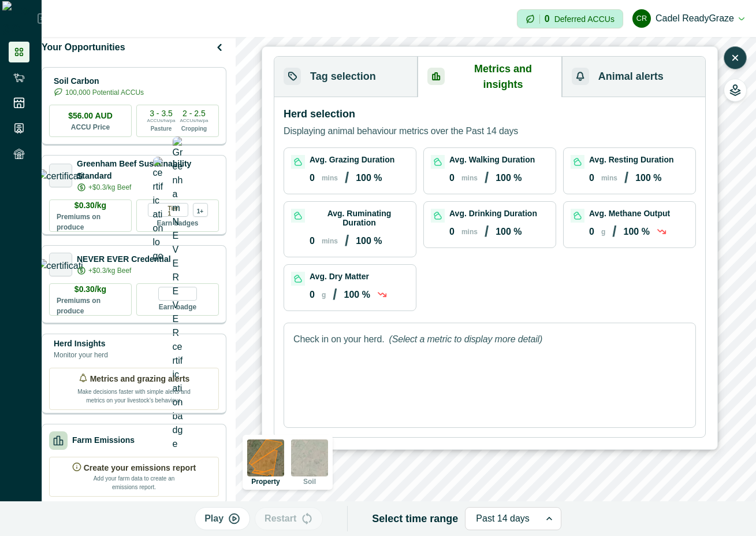 The width and height of the screenshot is (756, 536). Describe the element at coordinates (289, 518) in the screenshot. I see `button: Restart` at that location.